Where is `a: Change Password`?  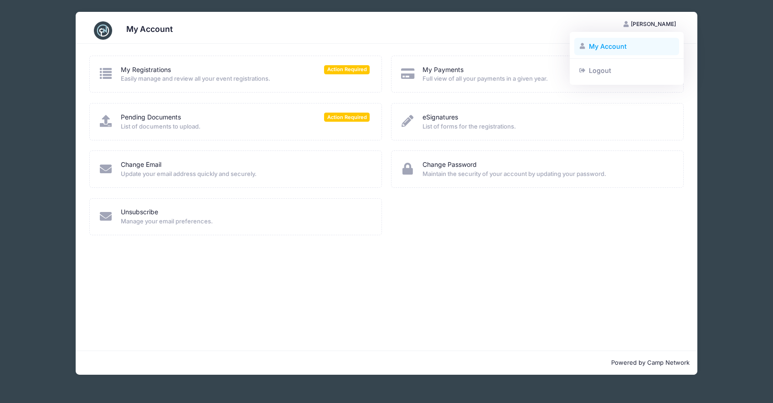
a: Change Password is located at coordinates (449, 165).